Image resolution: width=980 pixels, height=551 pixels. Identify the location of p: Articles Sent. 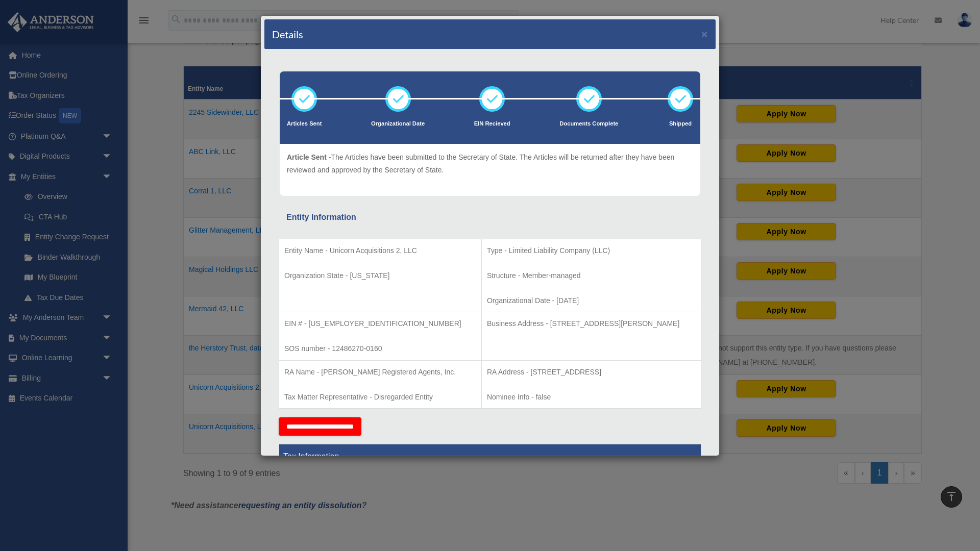
(304, 124).